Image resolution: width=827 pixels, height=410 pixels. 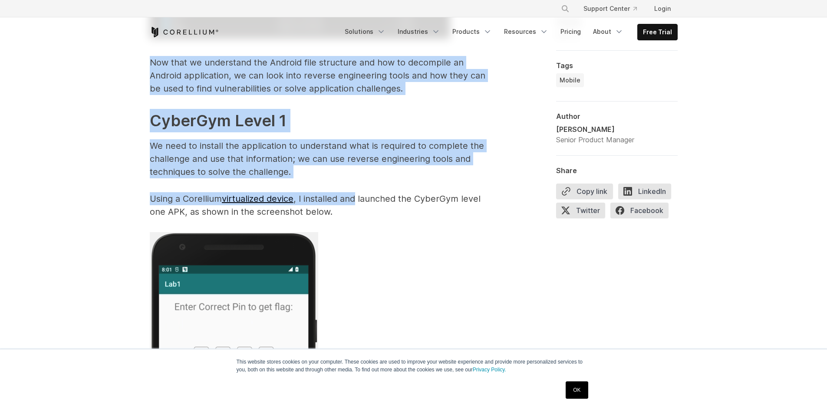 What do you see at coordinates (257, 199) in the screenshot?
I see `a: virtualized device` at bounding box center [257, 199].